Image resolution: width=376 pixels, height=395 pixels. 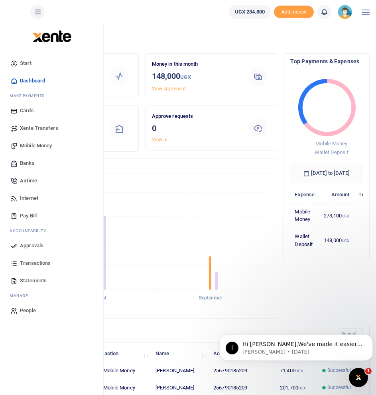 I want to click on td: 1, so click(x=364, y=241).